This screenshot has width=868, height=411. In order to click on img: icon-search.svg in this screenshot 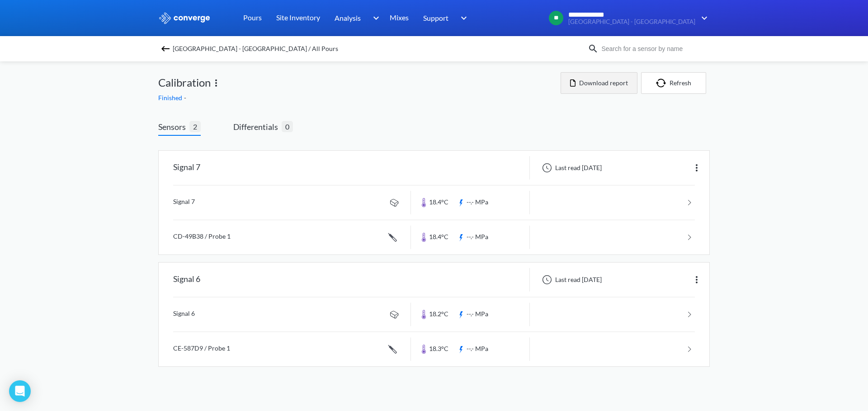, I will do `click(593, 49)`.